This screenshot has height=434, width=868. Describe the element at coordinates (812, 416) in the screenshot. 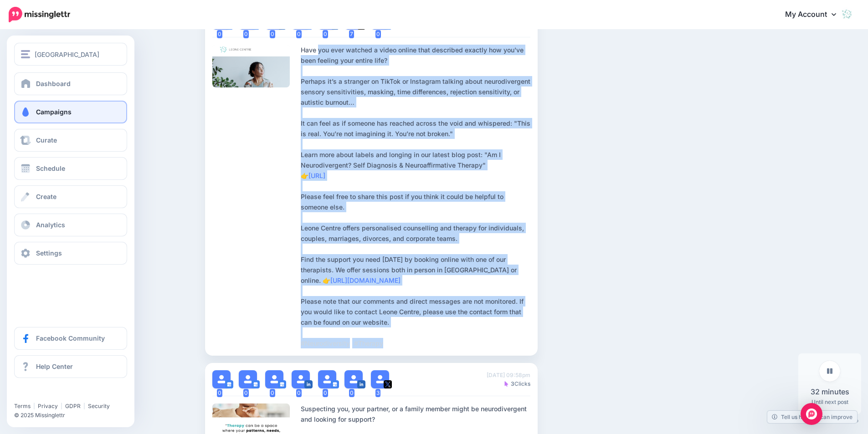

I see `a: Tell us how we can improve` at that location.